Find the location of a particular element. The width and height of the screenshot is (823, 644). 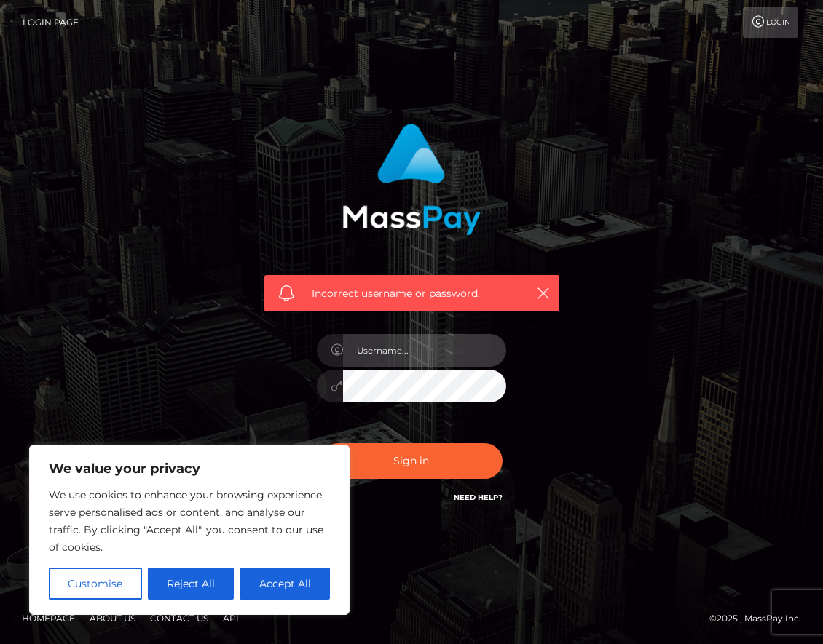

input: Username... is located at coordinates (424, 350).